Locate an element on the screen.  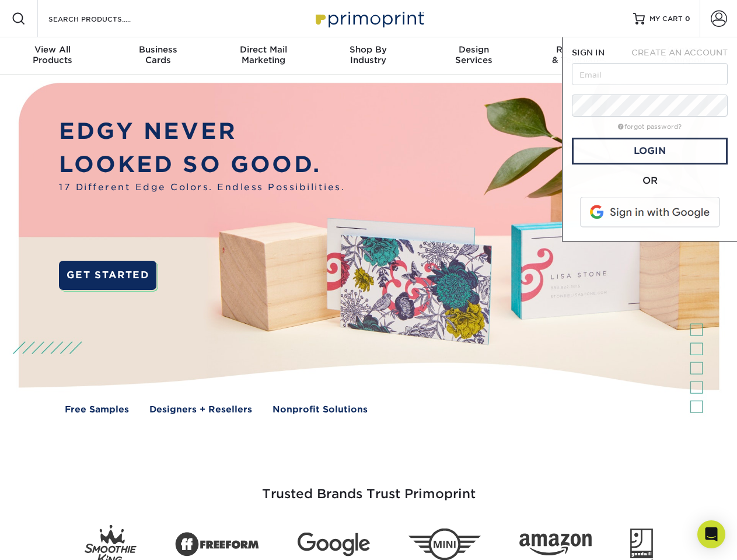
span: 0 is located at coordinates (687, 19).